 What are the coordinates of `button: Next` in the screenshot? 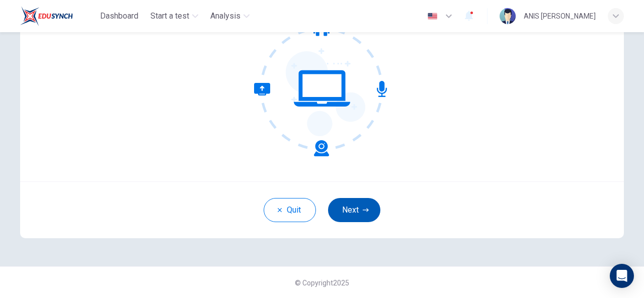 It's located at (354, 210).